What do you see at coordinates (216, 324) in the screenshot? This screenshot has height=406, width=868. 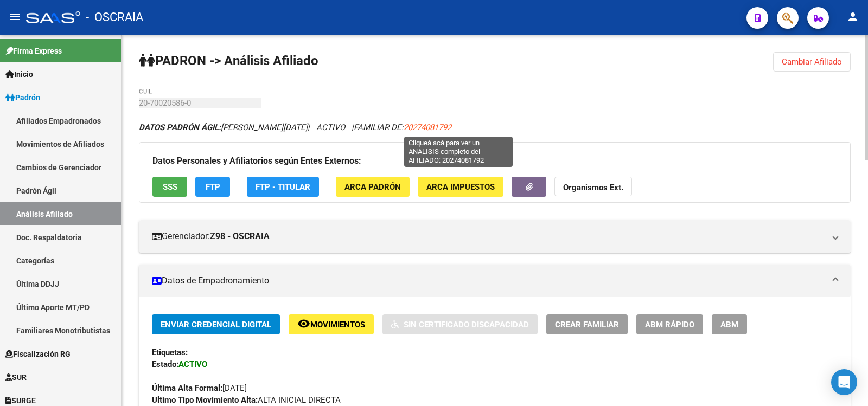 I see `button: Enviar Credencial Digital` at bounding box center [216, 324].